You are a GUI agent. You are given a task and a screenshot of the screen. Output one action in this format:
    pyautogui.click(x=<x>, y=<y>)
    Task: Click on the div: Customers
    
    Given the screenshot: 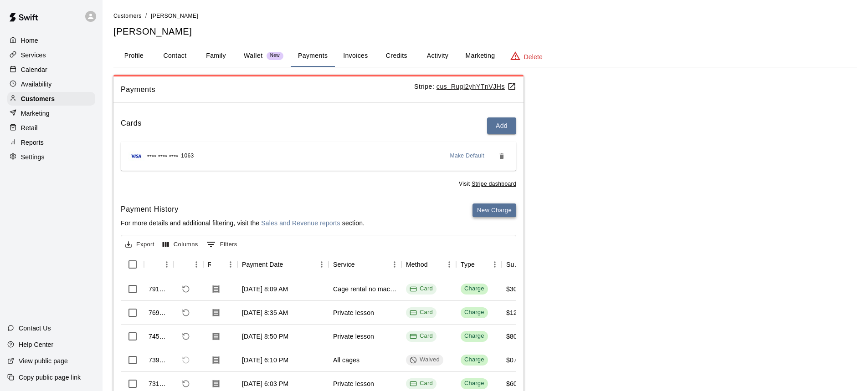 What is the action you would take?
    pyautogui.click(x=51, y=99)
    